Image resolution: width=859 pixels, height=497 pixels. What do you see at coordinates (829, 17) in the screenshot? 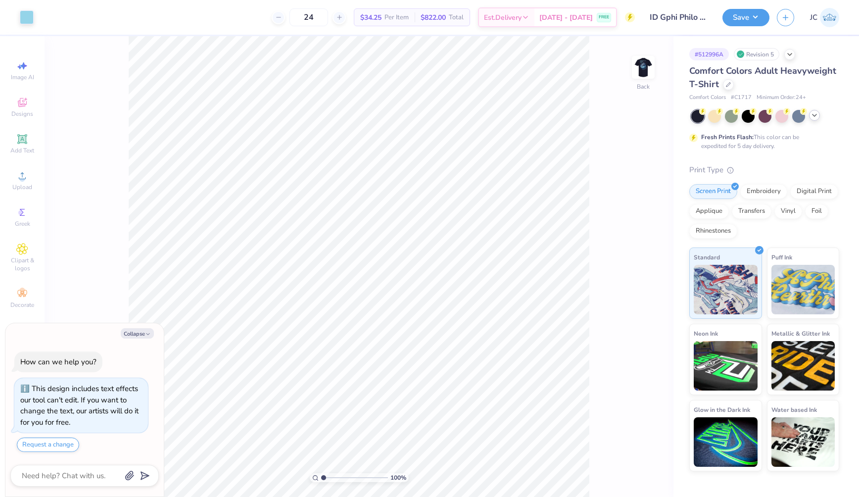
I see `img: Jovie Chen` at bounding box center [829, 17].